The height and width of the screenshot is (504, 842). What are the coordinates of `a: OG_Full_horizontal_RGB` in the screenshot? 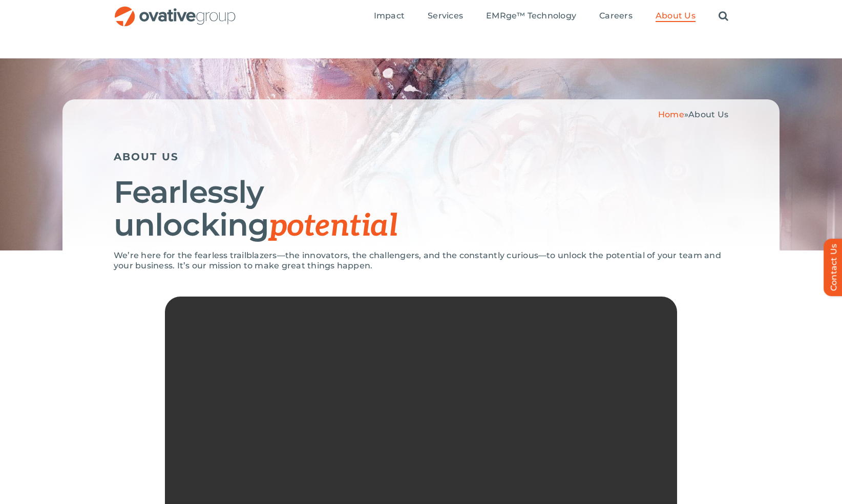 It's located at (175, 10).